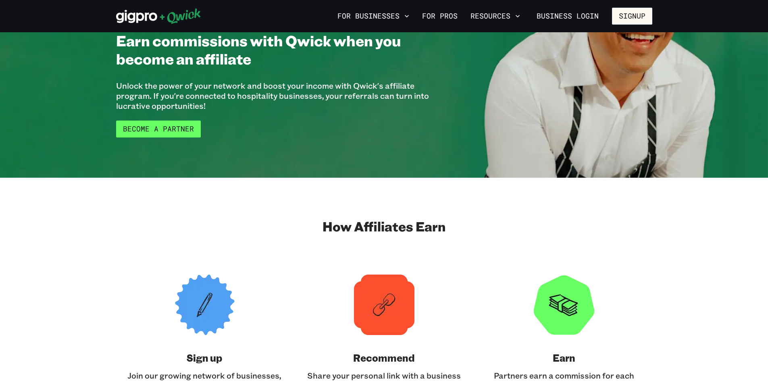 The height and width of the screenshot is (381, 768). Describe the element at coordinates (564, 358) in the screenshot. I see `h3: Earn` at that location.